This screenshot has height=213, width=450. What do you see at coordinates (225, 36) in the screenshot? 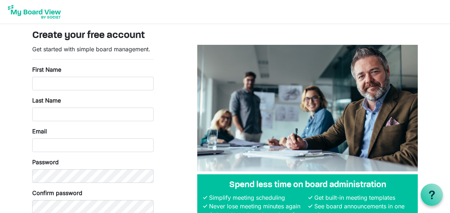
I see `h3: Create your free account` at bounding box center [225, 36].